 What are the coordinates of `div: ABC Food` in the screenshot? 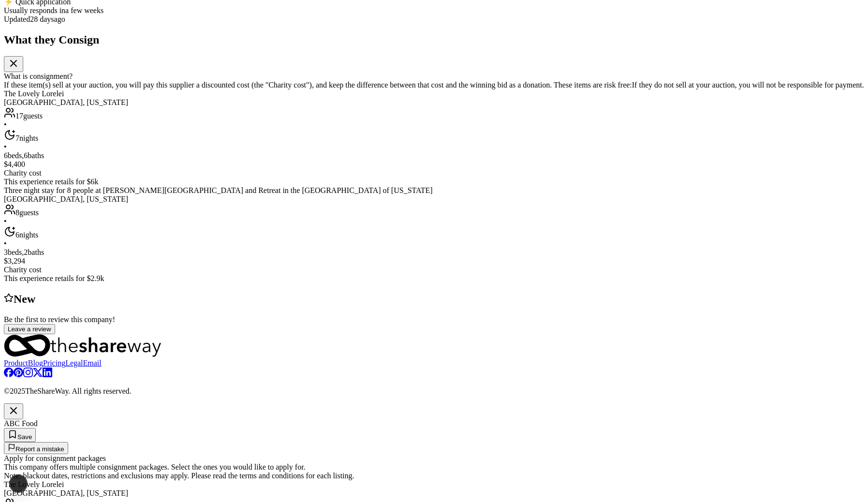 It's located at (434, 424).